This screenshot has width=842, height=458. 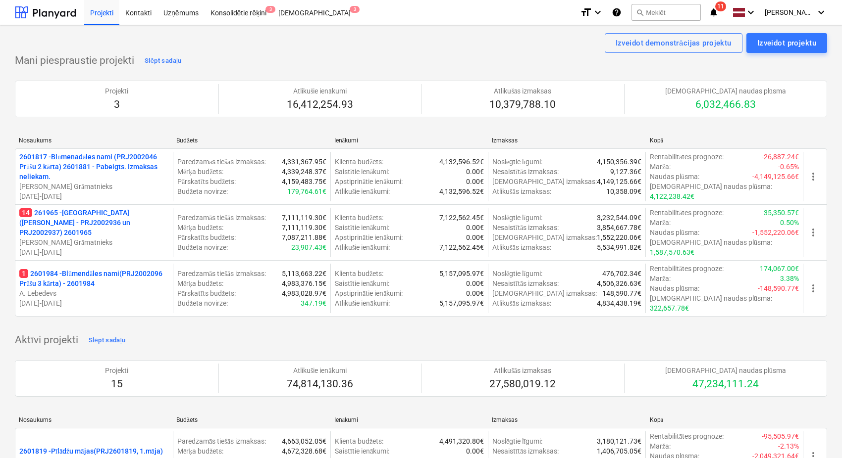 What do you see at coordinates (308, 248) in the screenshot?
I see `p: 23,907.43€` at bounding box center [308, 248].